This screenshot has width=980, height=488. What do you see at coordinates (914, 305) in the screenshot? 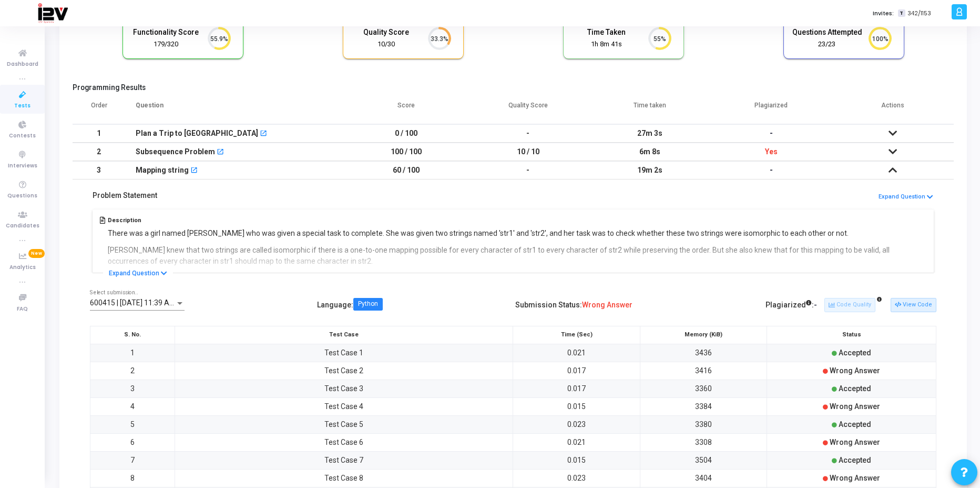
I see `button: View Code` at bounding box center [914, 305].